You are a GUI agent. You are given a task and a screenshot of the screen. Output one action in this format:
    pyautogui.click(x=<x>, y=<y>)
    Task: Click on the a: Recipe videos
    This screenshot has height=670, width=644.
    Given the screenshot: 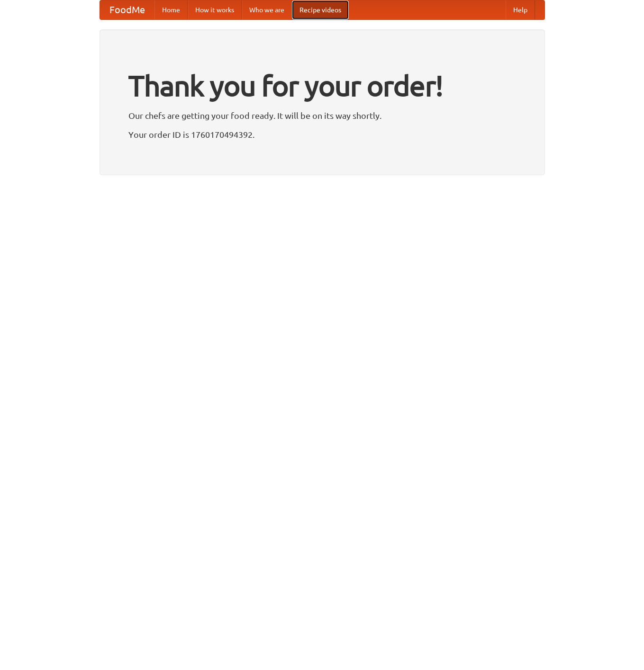 What is the action you would take?
    pyautogui.click(x=320, y=10)
    